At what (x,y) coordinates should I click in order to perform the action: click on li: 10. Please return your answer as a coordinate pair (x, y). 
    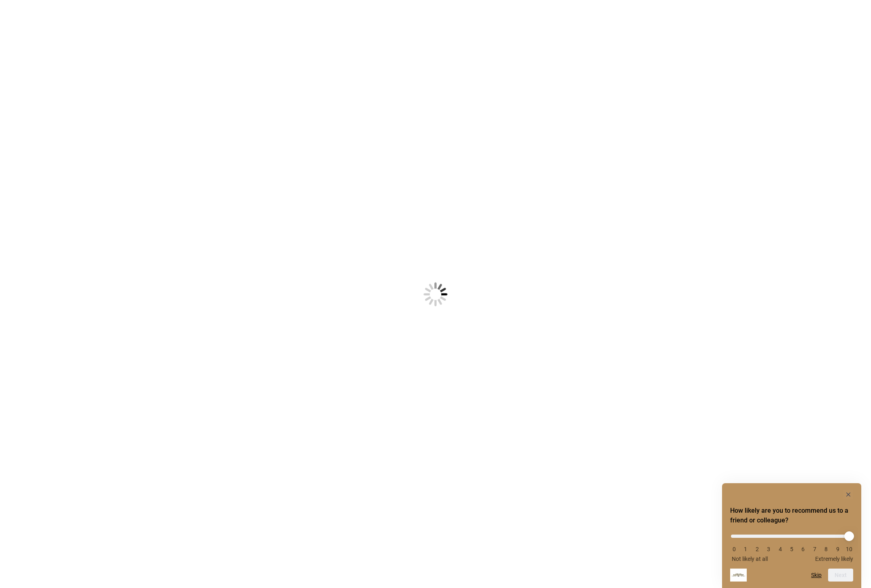
    Looking at the image, I should click on (850, 549).